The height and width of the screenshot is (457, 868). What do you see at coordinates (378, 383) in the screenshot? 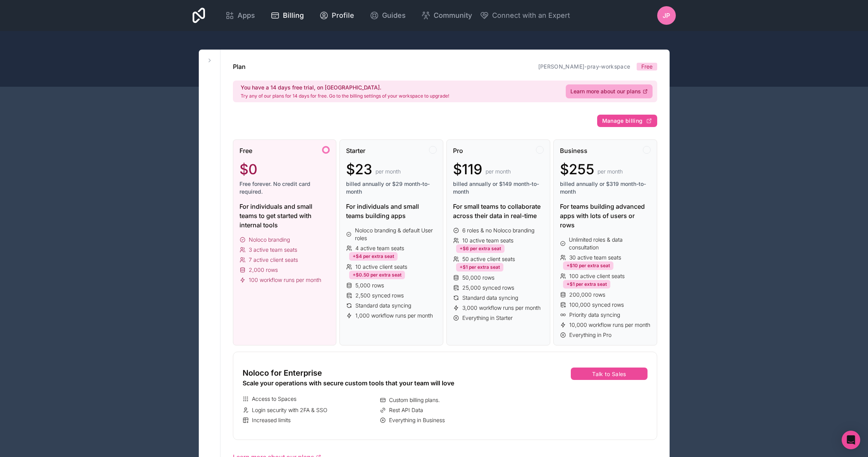
I see `div: Scale your operations with secure custom tools that your team will love` at bounding box center [378, 383].